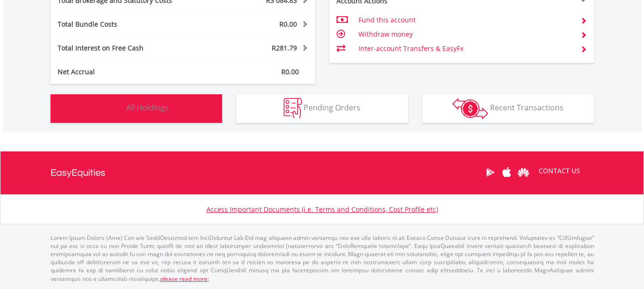  I want to click on span: Recent Transactions, so click(527, 108).